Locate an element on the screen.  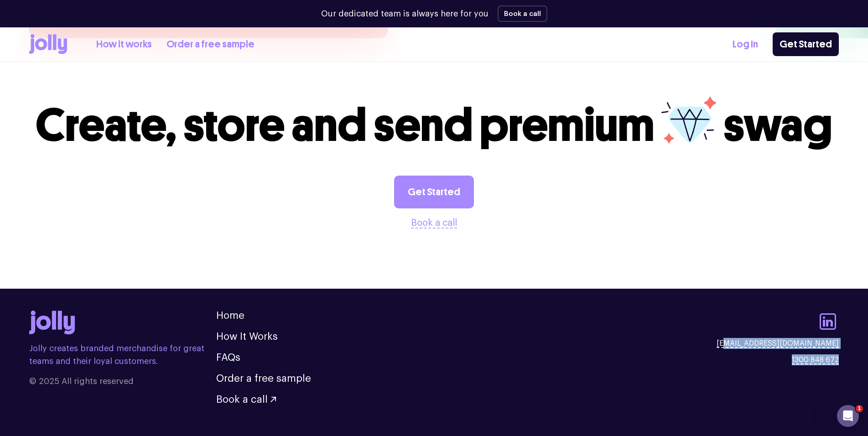
a: Home is located at coordinates (230, 316).